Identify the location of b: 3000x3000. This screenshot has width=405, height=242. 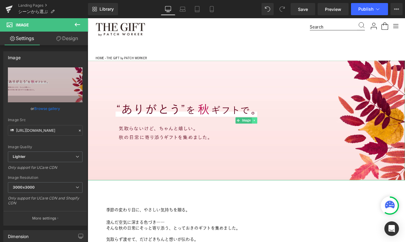
(24, 187).